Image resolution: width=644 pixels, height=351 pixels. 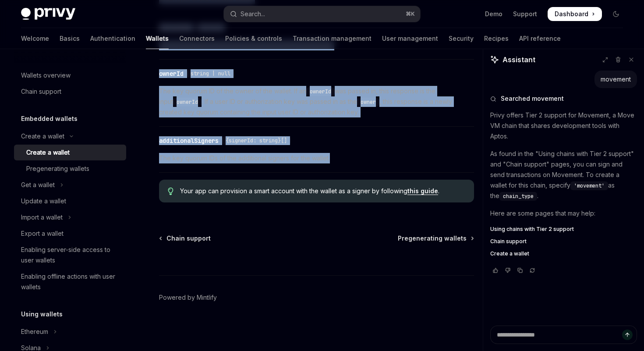 I want to click on span: The key quorum ID of the owner of the wallet. If an was passed in, this response is the input . I..., so click(x=316, y=102).